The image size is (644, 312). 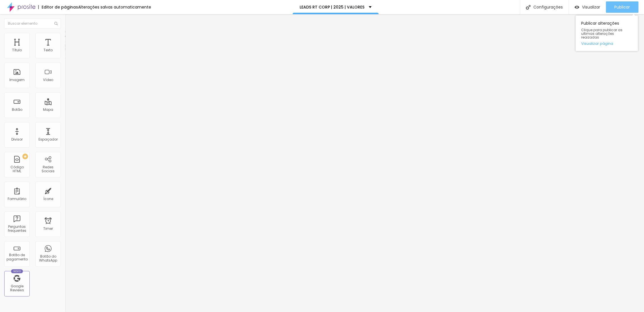 I want to click on div: Título, so click(x=17, y=50).